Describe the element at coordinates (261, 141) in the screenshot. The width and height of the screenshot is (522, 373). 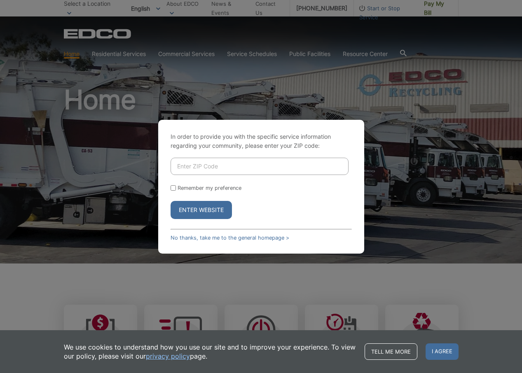
I see `p: In order to provide you with the specific service information regarding your community, please en...` at that location.